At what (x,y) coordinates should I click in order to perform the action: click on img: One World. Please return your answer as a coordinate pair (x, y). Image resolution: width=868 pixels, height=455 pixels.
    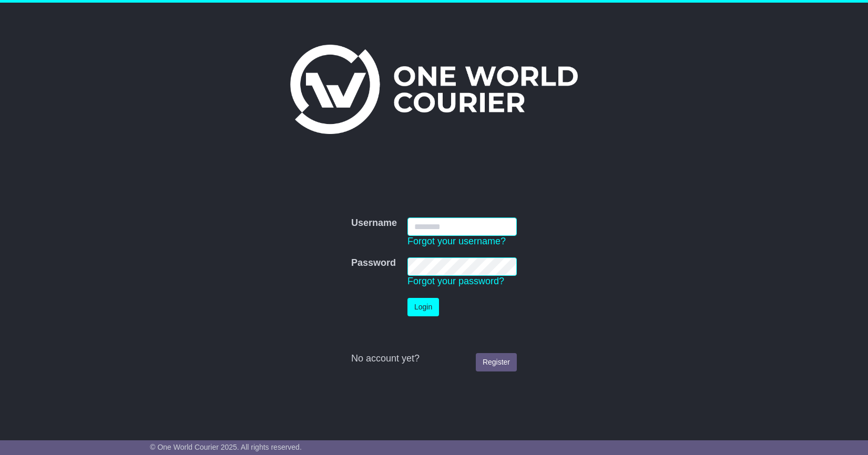
    Looking at the image, I should click on (433, 89).